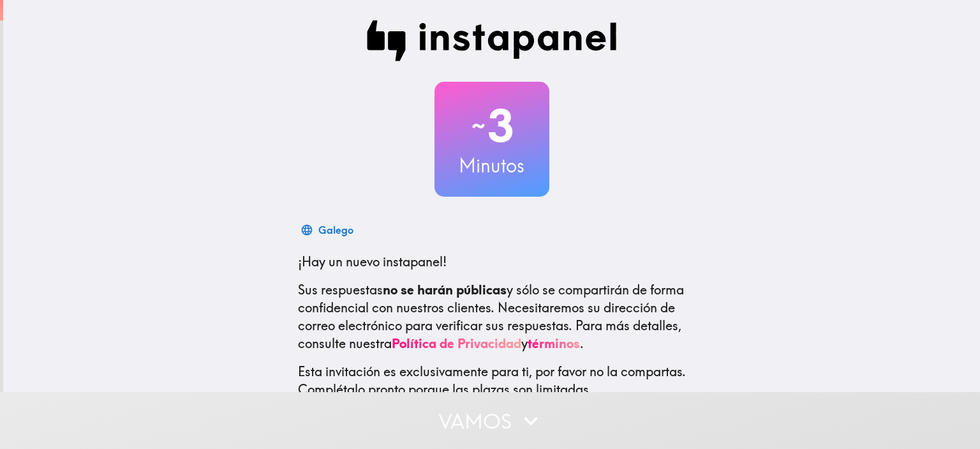 This screenshot has height=449, width=980. I want to click on p: Esta invitación es exclusivamente para ti, por favor no la compartas. Complétalo pronto porque la..., so click(491, 380).